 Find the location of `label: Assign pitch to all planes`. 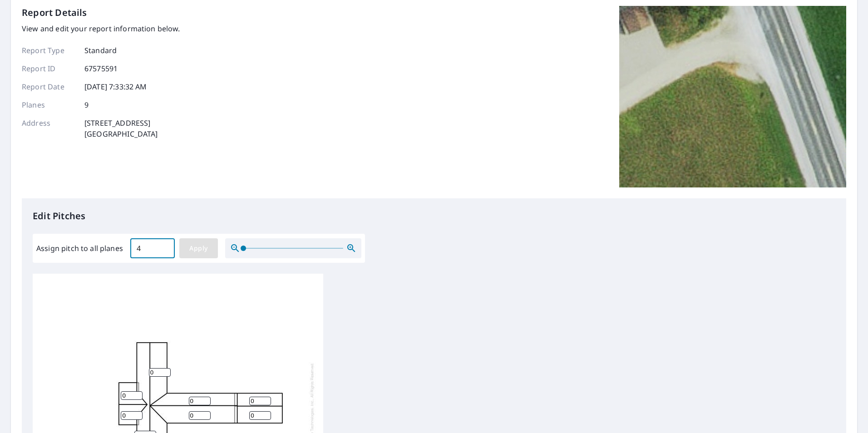

label: Assign pitch to all planes is located at coordinates (80, 248).